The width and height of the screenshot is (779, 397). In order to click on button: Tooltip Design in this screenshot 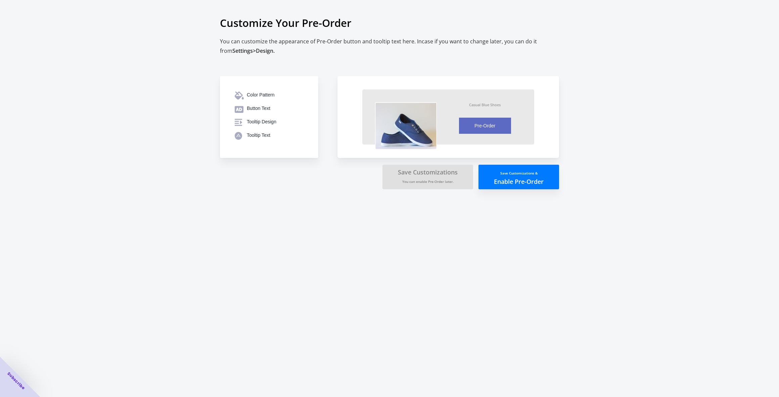, I will do `click(269, 122)`.